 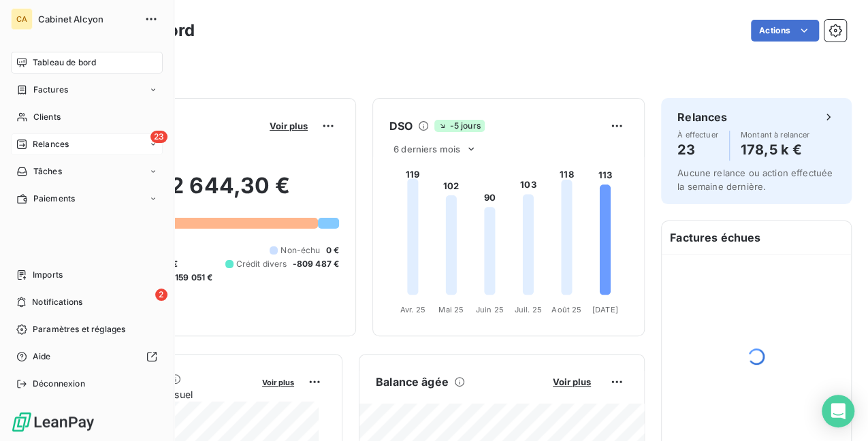 What do you see at coordinates (58, 384) in the screenshot?
I see `span: Déconnexion` at bounding box center [58, 384].